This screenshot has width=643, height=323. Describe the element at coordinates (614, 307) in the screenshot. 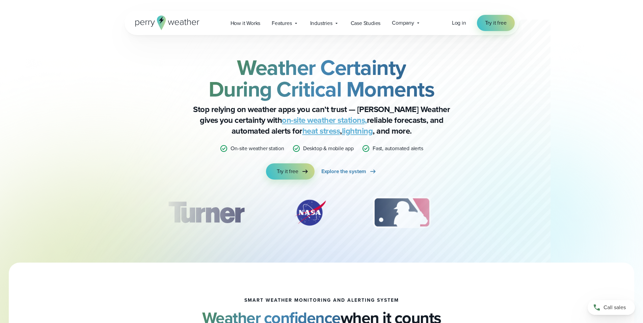

I see `span: Call sales` at that location.